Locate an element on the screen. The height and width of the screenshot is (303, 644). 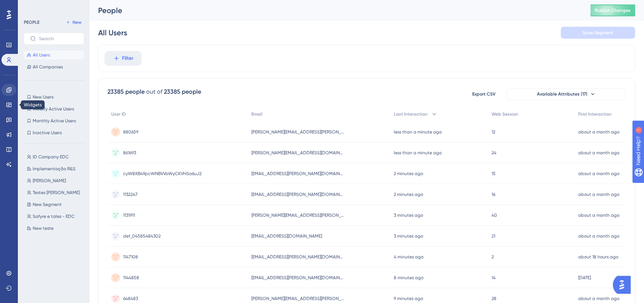
span: Need Help? is located at coordinates (32, 6).